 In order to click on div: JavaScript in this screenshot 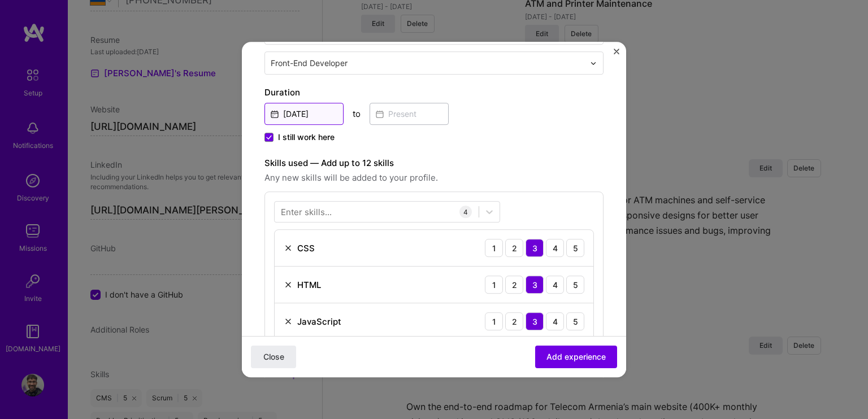, I will do `click(320, 322)`.